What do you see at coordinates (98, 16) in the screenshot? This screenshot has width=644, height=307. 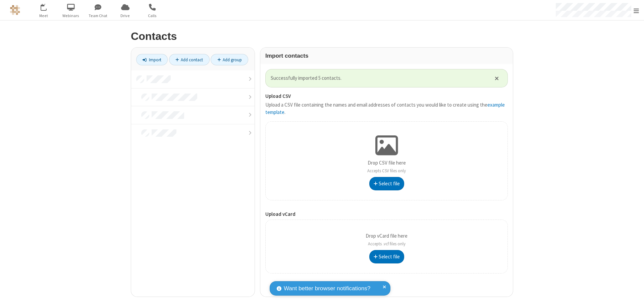 I see `span: Team Chat` at bounding box center [98, 16].